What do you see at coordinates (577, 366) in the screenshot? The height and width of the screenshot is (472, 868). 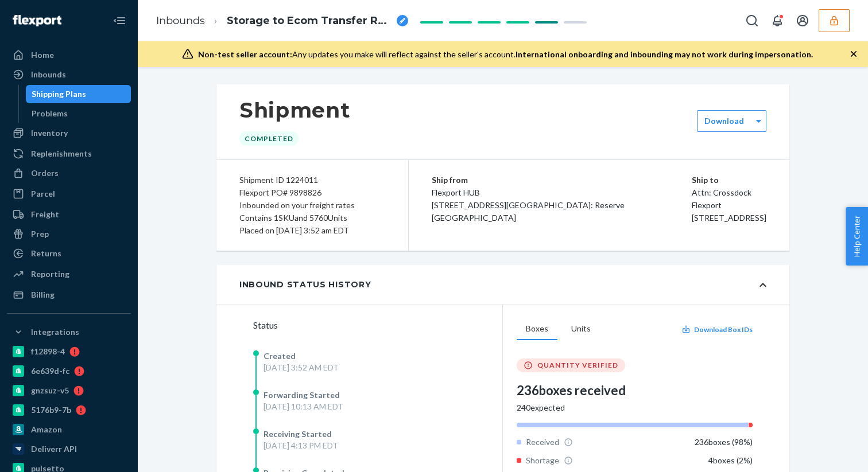 I see `span: QUANTITY VERIFIED` at bounding box center [577, 366].